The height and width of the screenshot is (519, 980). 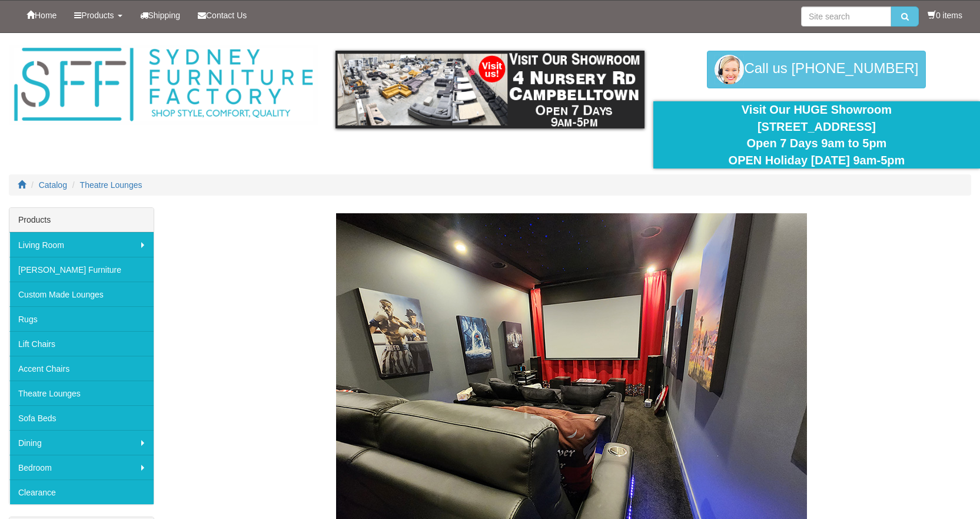 What do you see at coordinates (41, 16) in the screenshot?
I see `a: Home` at bounding box center [41, 16].